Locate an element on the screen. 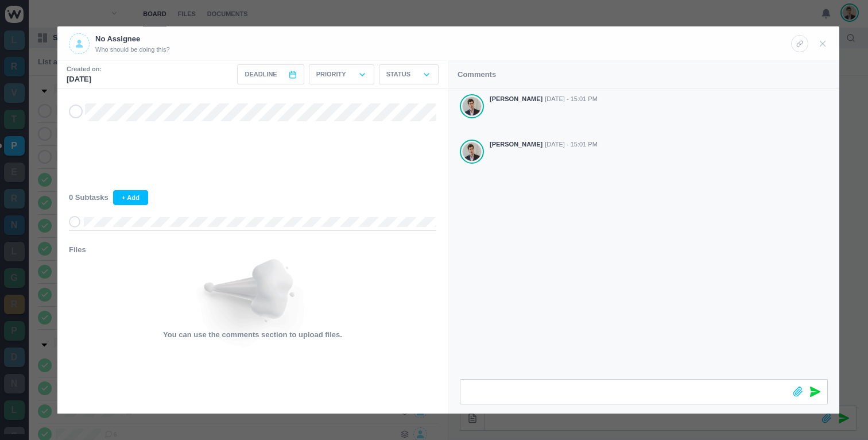  span: Deadline is located at coordinates (260, 74).